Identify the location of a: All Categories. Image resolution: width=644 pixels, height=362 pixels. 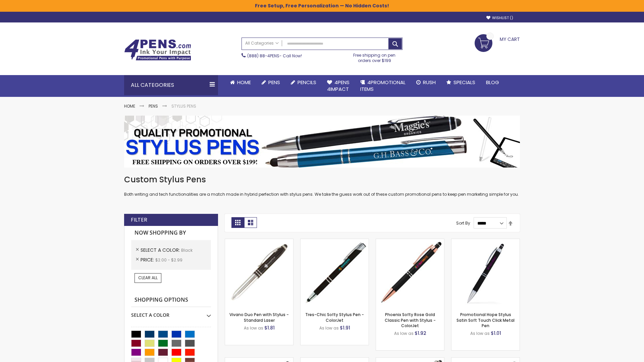
(262, 43).